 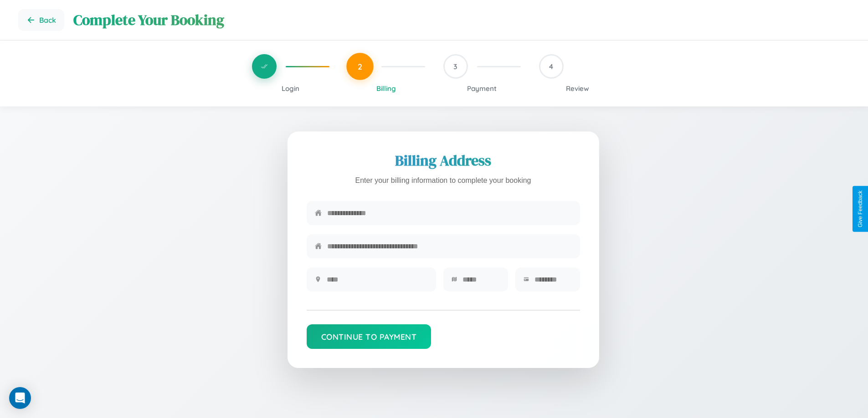 I want to click on h1: Complete Your Booking, so click(x=462, y=20).